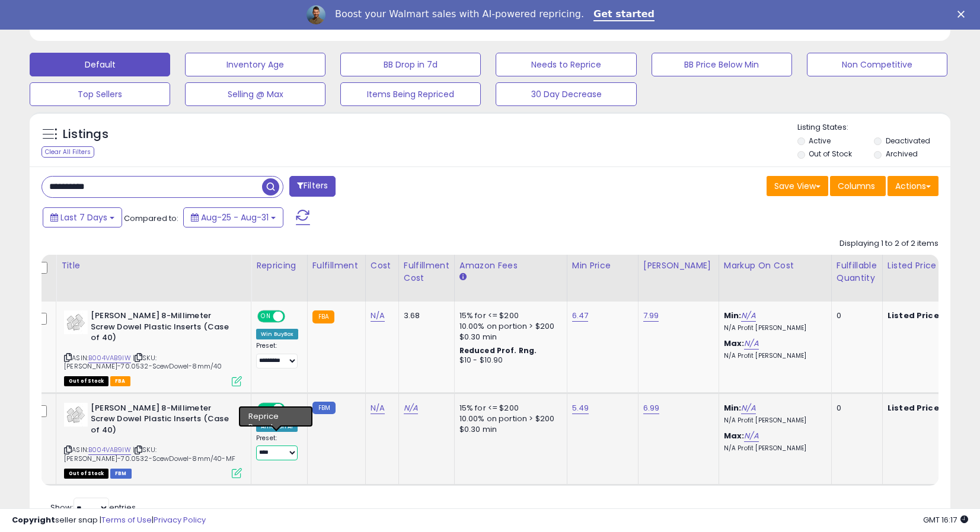 The height and width of the screenshot is (532, 980). I want to click on small: FBA, so click(323, 317).